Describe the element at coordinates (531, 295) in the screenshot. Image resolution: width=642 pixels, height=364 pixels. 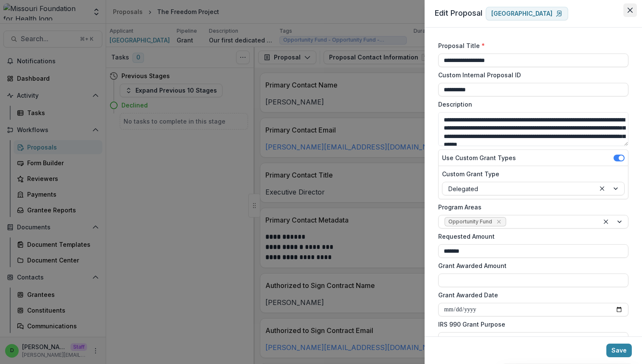
I see `label: Grant Awarded Date` at that location.